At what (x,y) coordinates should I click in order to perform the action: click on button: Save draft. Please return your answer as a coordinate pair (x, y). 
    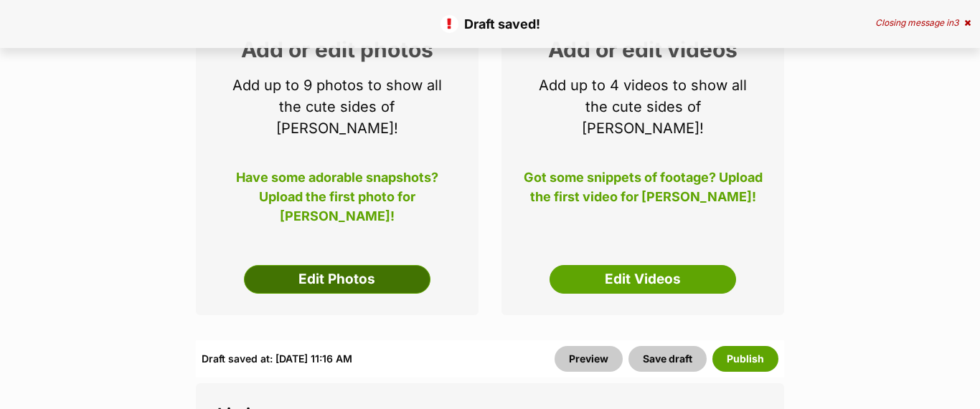
    Looking at the image, I should click on (667, 359).